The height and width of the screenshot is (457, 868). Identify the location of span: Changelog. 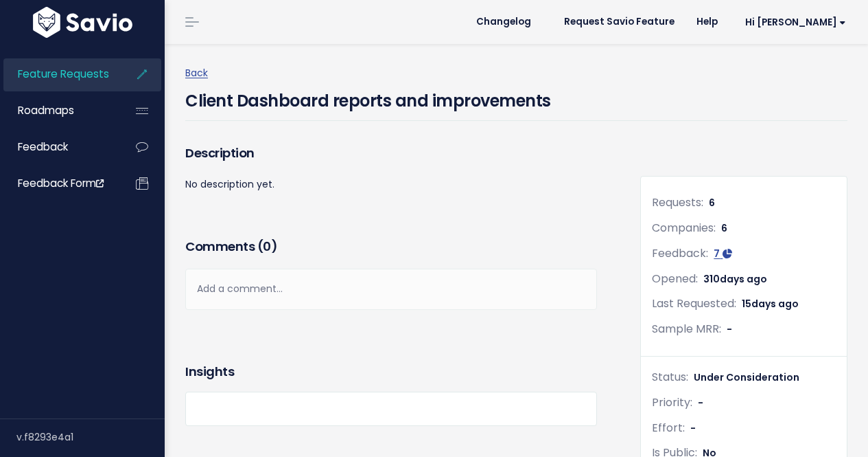
(504, 22).